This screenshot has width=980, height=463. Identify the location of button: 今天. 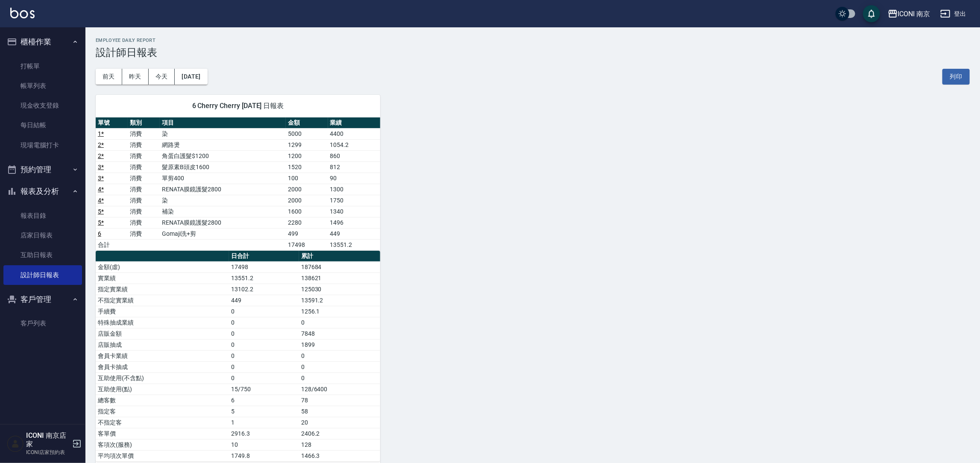
(162, 77).